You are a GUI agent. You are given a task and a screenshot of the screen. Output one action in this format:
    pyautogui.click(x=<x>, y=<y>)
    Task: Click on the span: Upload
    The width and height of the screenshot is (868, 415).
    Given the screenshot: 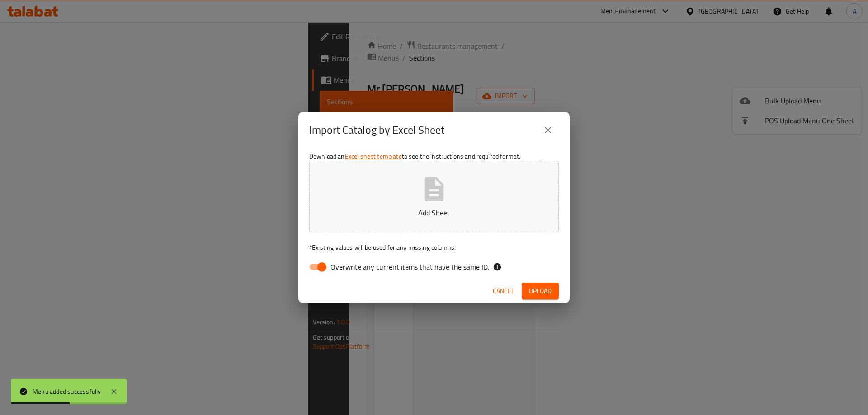 What is the action you would take?
    pyautogui.click(x=540, y=291)
    